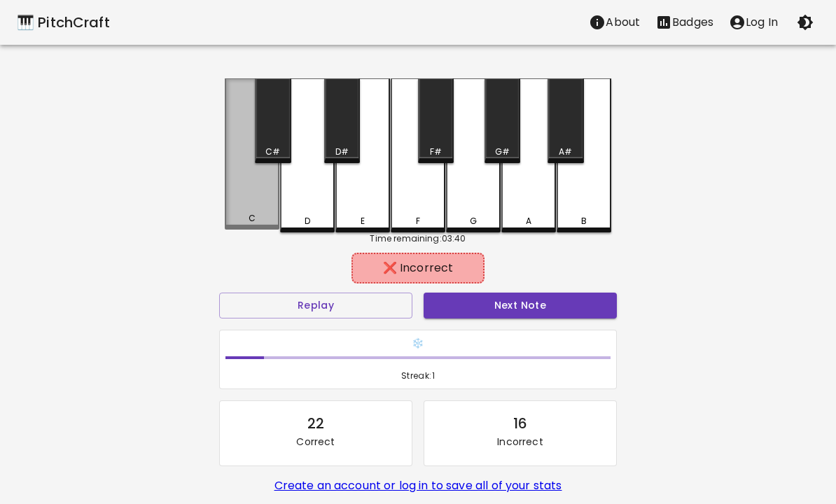  What do you see at coordinates (502, 152) in the screenshot?
I see `div: G#` at bounding box center [502, 152].